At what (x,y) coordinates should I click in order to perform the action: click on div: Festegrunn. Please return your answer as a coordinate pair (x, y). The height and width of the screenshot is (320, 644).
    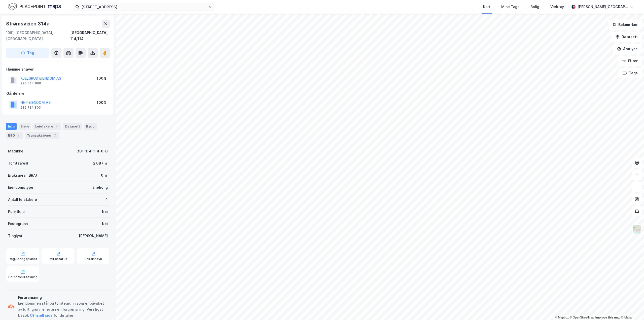
    Looking at the image, I should click on (18, 224).